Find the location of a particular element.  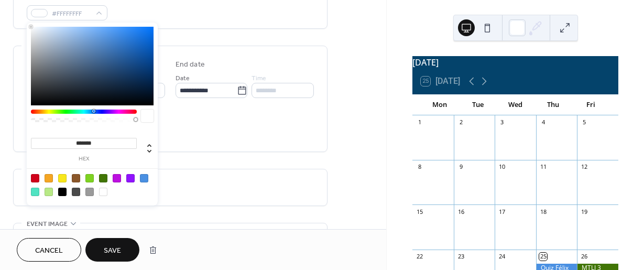

div: 9 is located at coordinates (460, 167).